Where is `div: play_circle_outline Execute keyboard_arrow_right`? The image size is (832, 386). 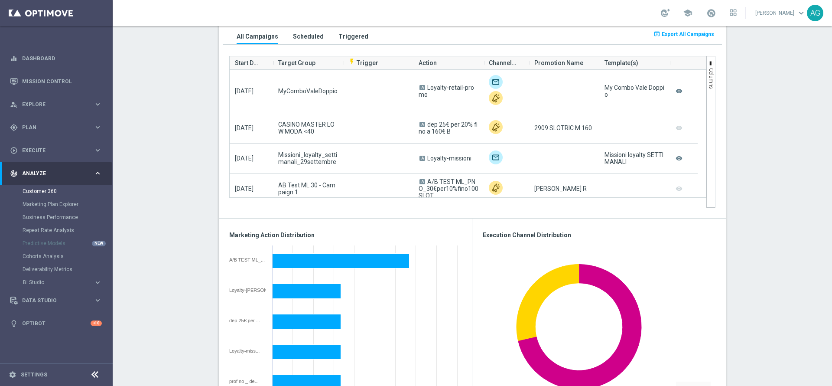 div: play_circle_outline Execute keyboard_arrow_right is located at coordinates (56, 150).